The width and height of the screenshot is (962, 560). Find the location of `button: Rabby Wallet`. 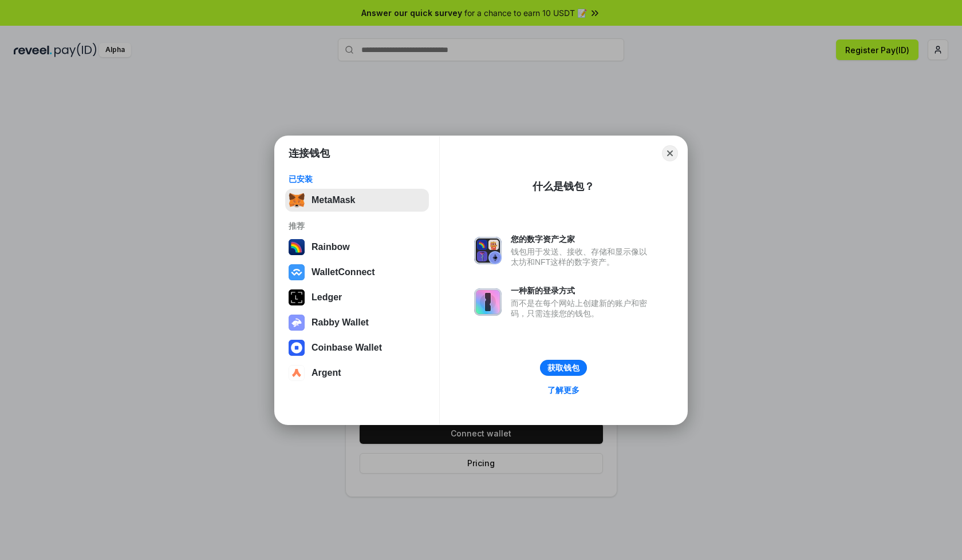

button: Rabby Wallet is located at coordinates (357, 323).